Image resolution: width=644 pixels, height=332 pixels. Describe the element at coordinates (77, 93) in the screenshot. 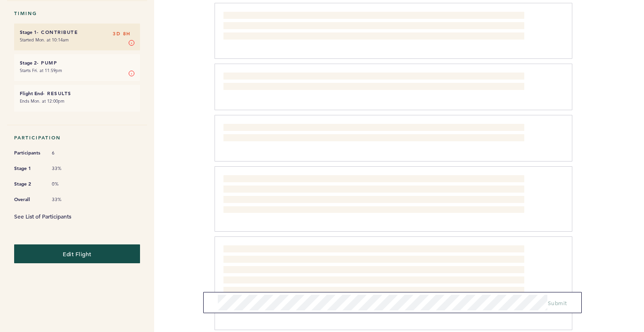

I see `h6: - Results` at that location.